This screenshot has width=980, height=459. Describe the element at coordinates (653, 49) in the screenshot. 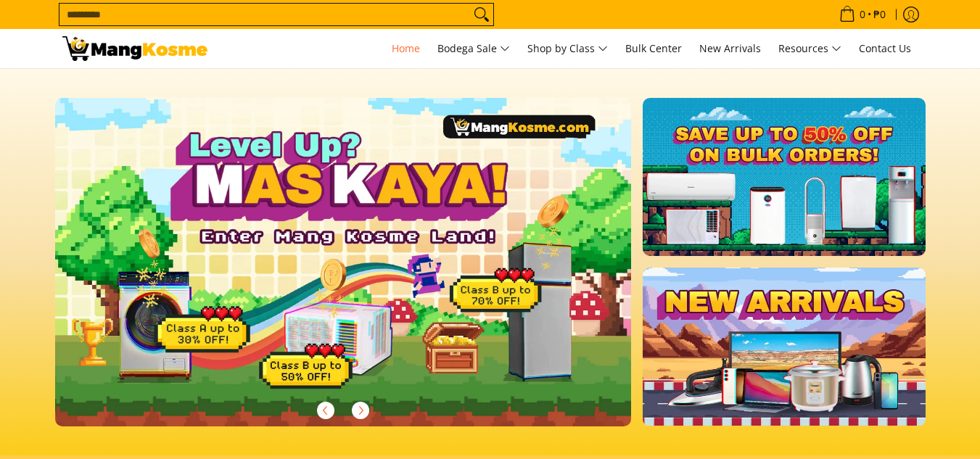

I see `a: Bulk Center` at that location.